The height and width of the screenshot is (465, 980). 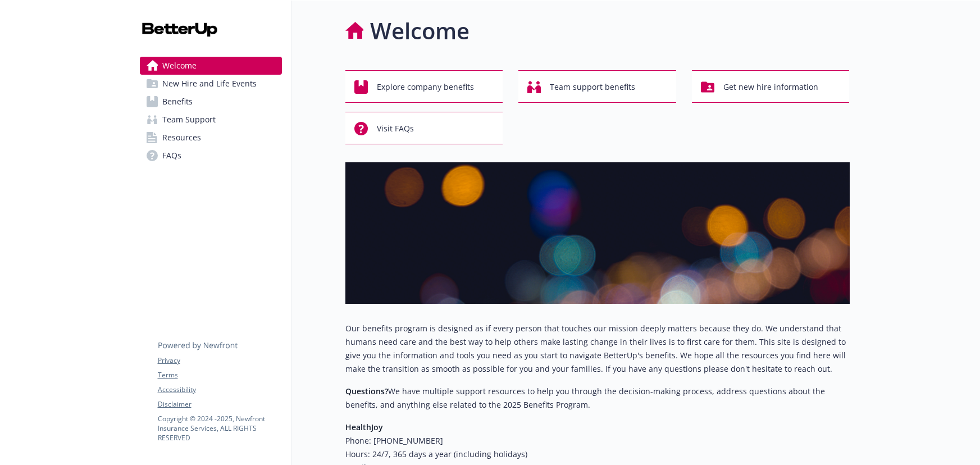 What do you see at coordinates (179, 65) in the screenshot?
I see `span: Welcome` at bounding box center [179, 65].